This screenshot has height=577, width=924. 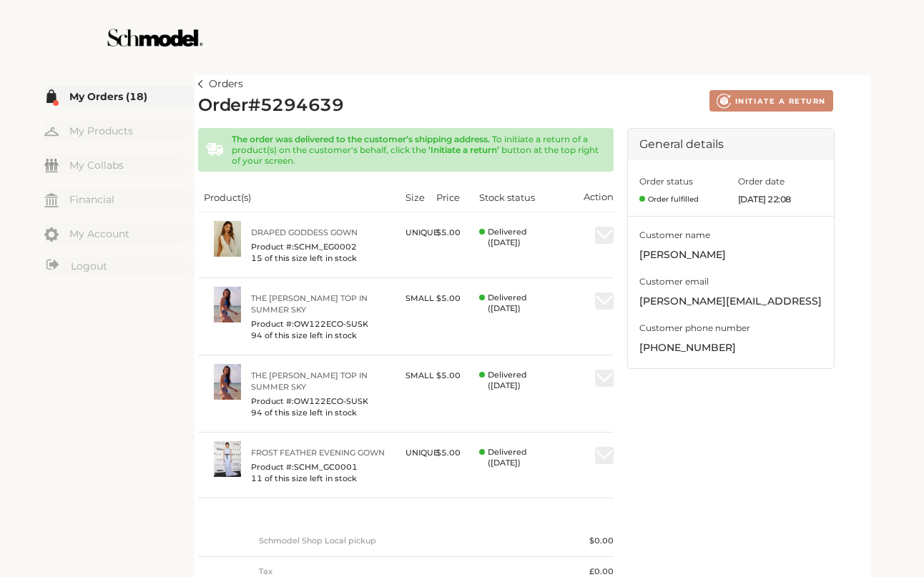 What do you see at coordinates (453, 198) in the screenshot?
I see `th: Price` at bounding box center [453, 198].